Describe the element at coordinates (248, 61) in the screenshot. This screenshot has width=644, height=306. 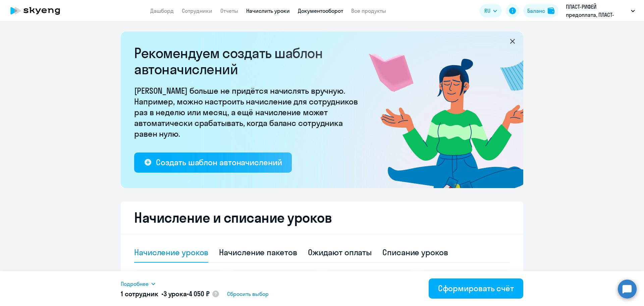
I see `h2: Рекомендуем создать шаблон автоначислений` at that location.